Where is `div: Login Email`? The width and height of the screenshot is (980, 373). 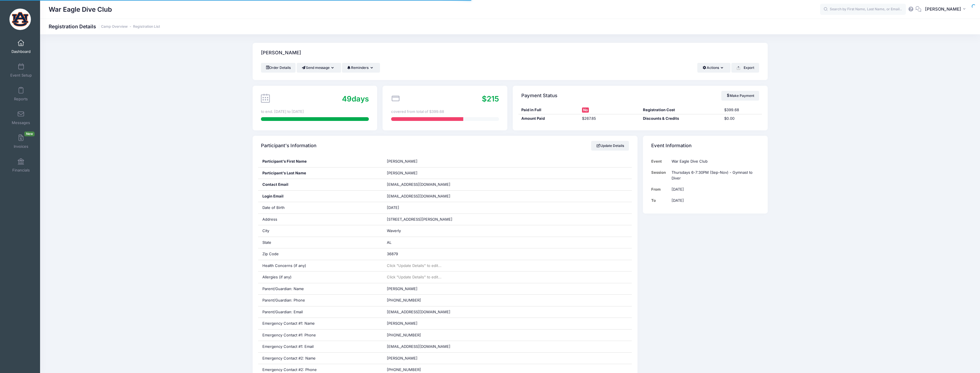
div: Login Email is located at coordinates (320, 196).